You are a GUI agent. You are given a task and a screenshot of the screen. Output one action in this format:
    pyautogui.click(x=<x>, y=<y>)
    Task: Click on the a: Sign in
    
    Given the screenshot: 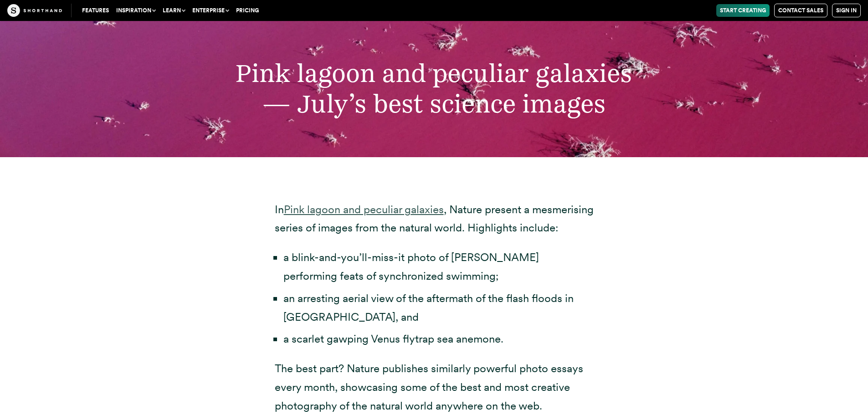 What is the action you would take?
    pyautogui.click(x=846, y=10)
    